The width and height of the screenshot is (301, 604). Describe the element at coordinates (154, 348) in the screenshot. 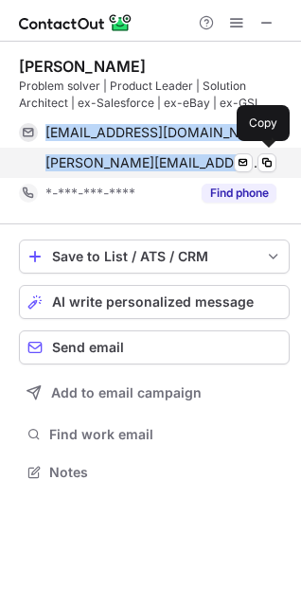

I see `button: Send email` at that location.